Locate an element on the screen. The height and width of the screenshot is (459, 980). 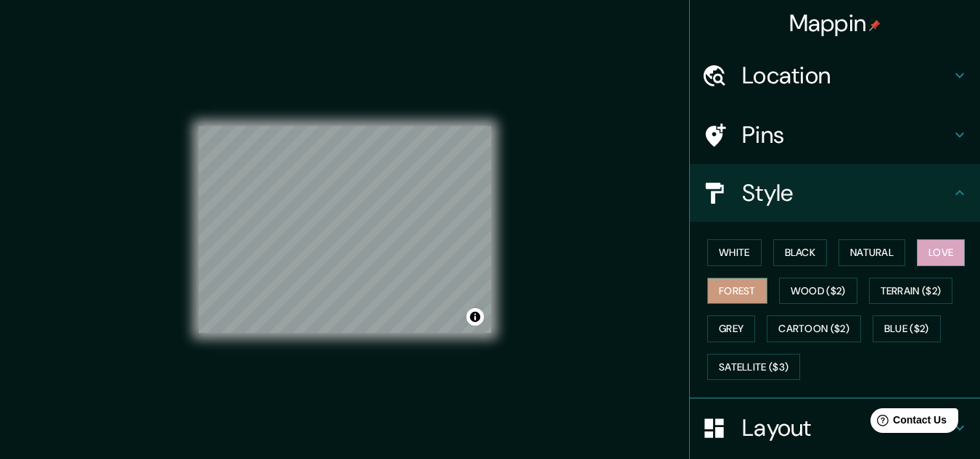
h4: Pins is located at coordinates (846, 135).